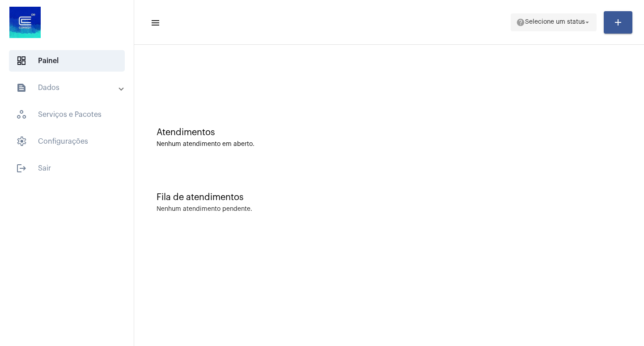 The height and width of the screenshot is (346, 644). I want to click on mat-expansion-panel-header: sidenav iconDados, so click(69, 88).